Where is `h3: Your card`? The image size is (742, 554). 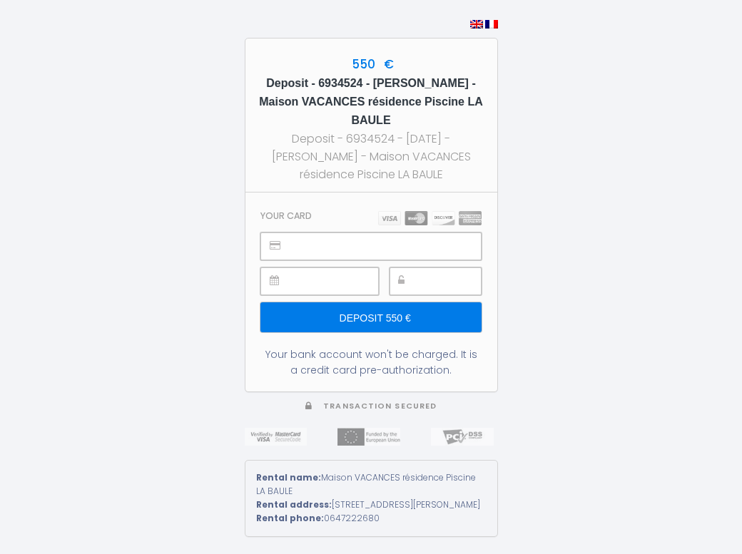 h3: Your card is located at coordinates (286, 215).